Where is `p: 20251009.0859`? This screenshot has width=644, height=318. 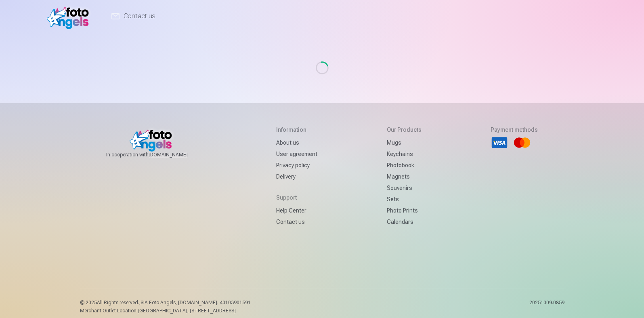
p: 20251009.0859 is located at coordinates (547, 307).